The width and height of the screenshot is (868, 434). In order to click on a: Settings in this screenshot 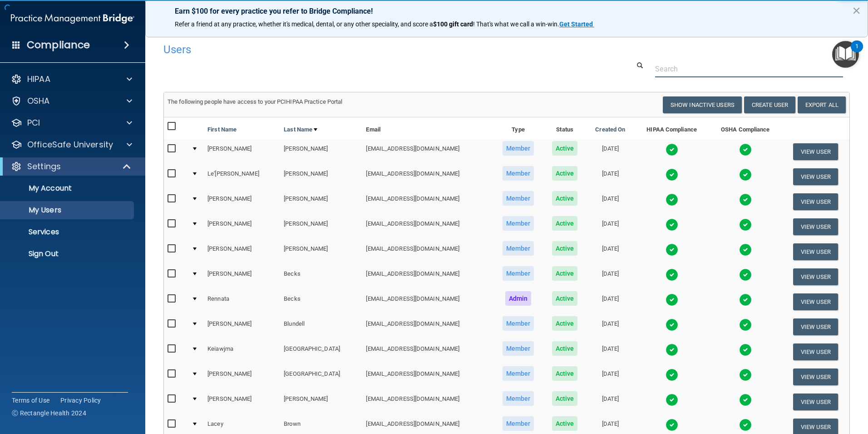, I will do `click(71, 167)`.